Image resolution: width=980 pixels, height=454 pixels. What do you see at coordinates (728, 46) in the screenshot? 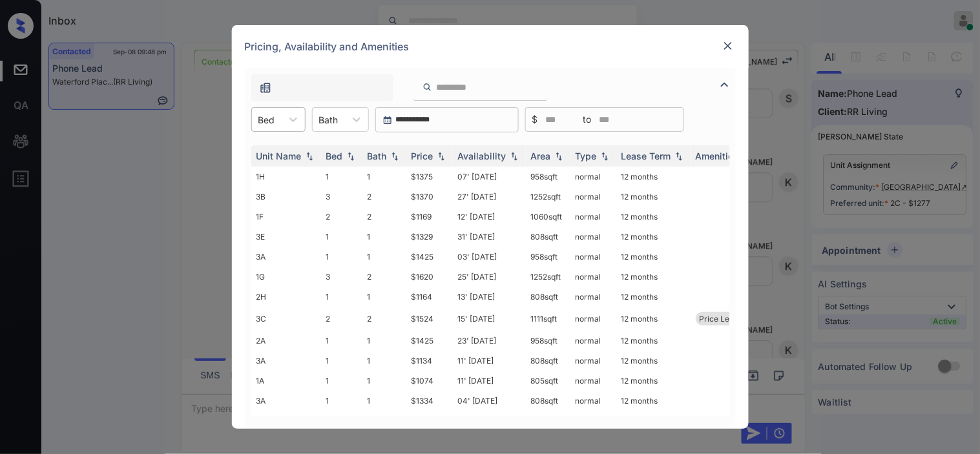
I see `img: close` at bounding box center [728, 46].